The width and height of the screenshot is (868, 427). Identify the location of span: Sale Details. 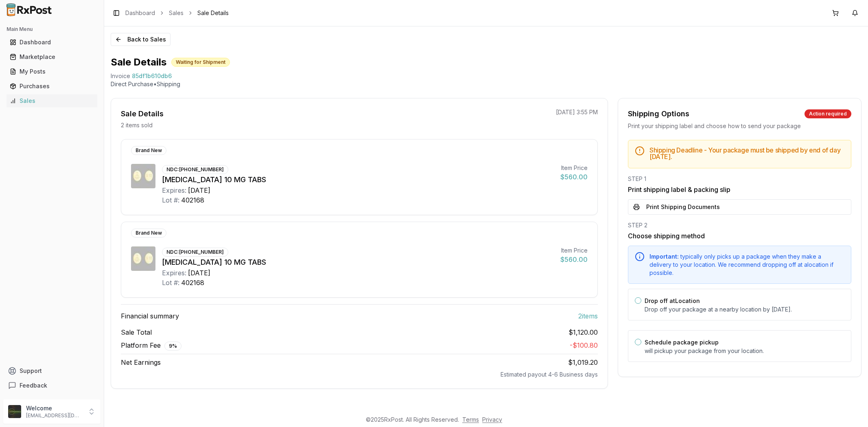
(213, 13).